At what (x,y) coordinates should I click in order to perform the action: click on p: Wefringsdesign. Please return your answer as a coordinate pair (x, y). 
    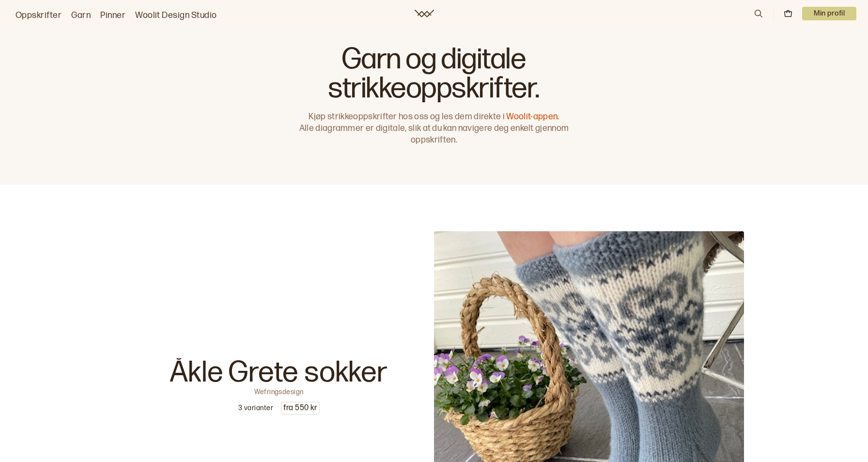
    Looking at the image, I should click on (279, 390).